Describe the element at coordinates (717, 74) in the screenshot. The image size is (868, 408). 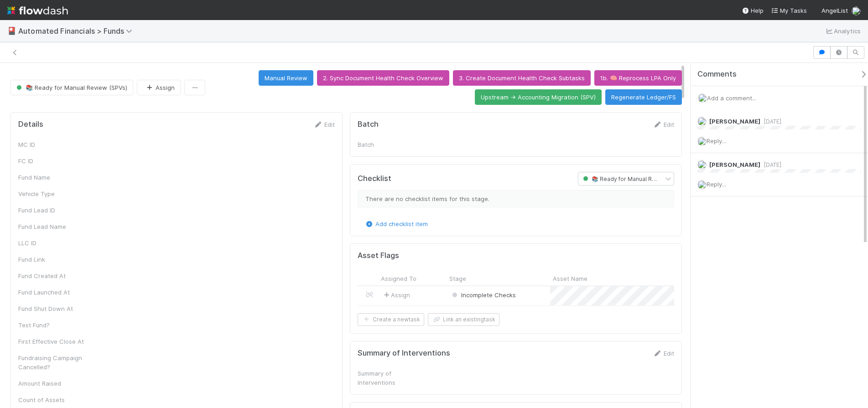
I see `span: Comments` at that location.